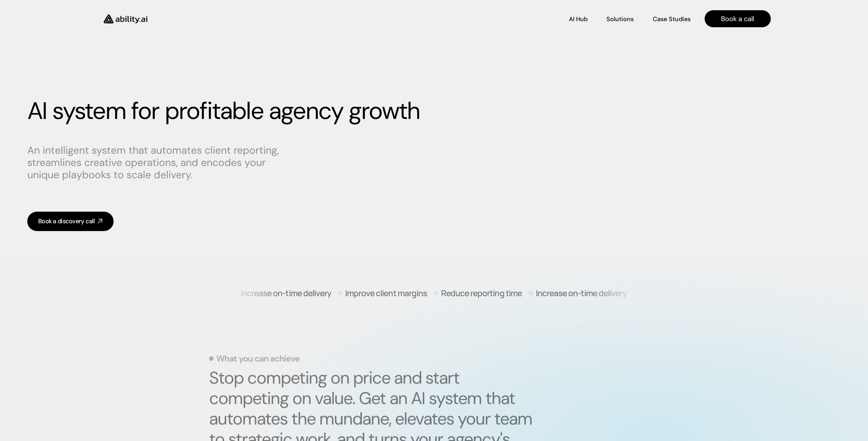 The height and width of the screenshot is (441, 868). What do you see at coordinates (671, 19) in the screenshot?
I see `p: Case Studies` at bounding box center [671, 19].